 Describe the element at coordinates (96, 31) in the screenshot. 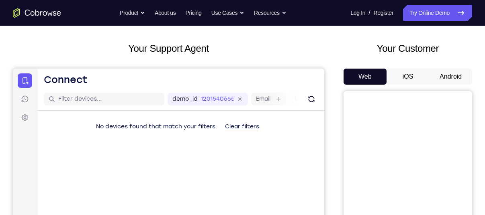

I see `input: Filter devices...` at that location.